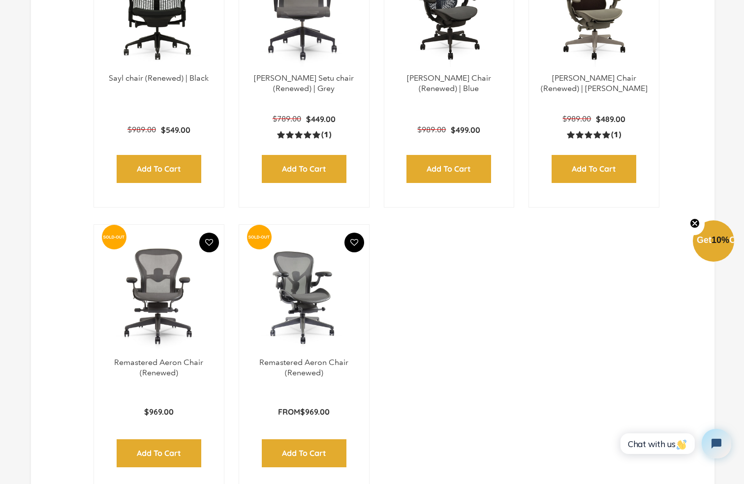 This screenshot has width=744, height=484. I want to click on a: Sayl chair (Renewed) | Black, so click(159, 78).